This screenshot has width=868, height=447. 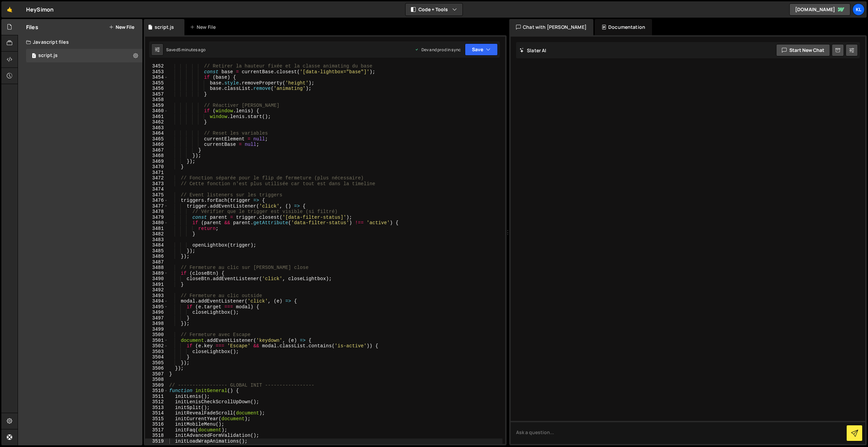 What do you see at coordinates (156, 200) in the screenshot?
I see `div: 3476` at bounding box center [156, 200].